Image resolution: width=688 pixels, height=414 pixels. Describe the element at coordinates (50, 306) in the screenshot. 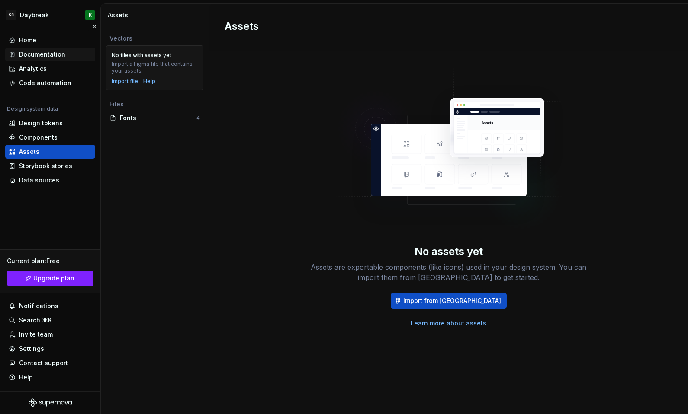

I see `button: Notifications` at that location.